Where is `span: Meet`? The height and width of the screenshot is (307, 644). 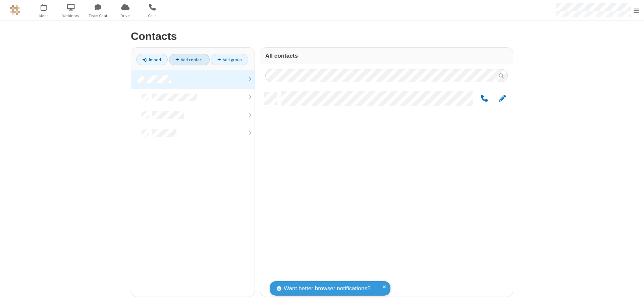
span: Meet is located at coordinates (43, 16).